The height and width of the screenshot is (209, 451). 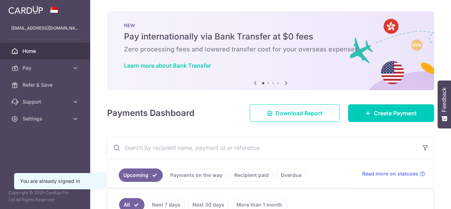 What do you see at coordinates (271, 25) in the screenshot?
I see `p: NEW` at bounding box center [271, 25].